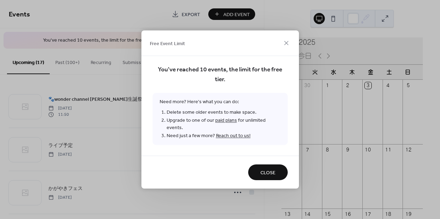 The height and width of the screenshot is (219, 440). I want to click on a: Reach out to us!, so click(233, 136).